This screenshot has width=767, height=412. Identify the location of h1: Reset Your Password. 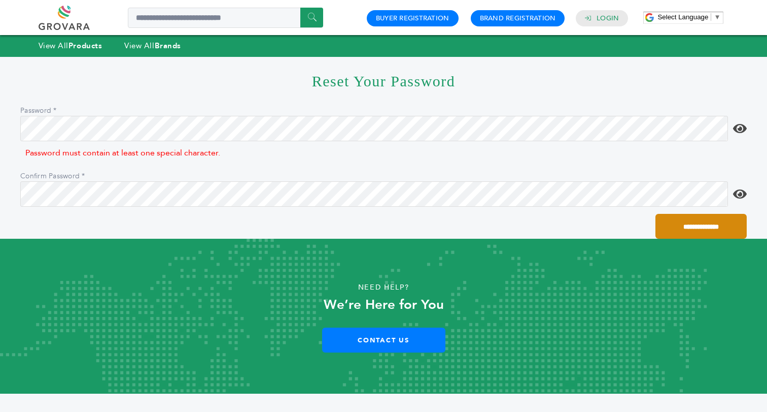
(384, 81).